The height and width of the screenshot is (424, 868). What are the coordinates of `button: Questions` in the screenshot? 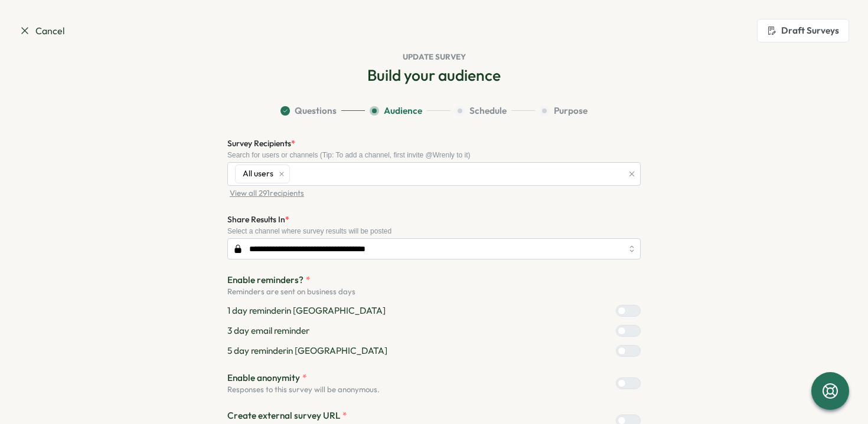 It's located at (323, 111).